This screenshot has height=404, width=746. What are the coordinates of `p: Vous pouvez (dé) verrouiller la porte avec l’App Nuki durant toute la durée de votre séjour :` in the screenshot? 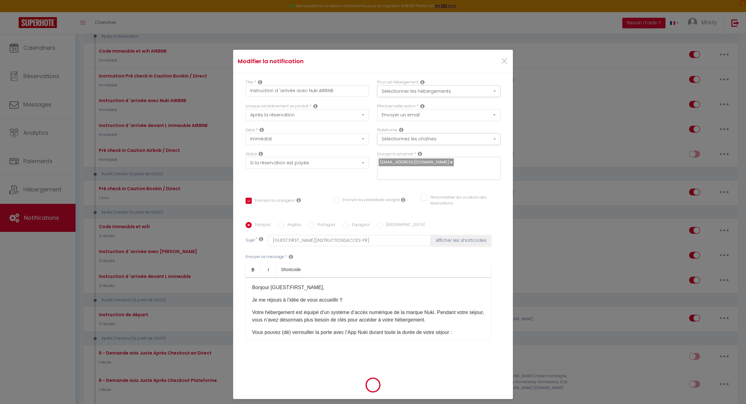 It's located at (369, 332).